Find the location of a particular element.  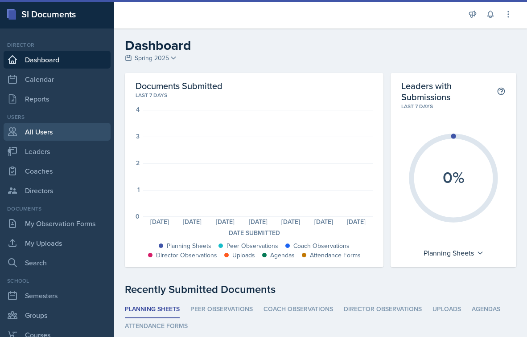

div: Coach Observations is located at coordinates (321, 246).